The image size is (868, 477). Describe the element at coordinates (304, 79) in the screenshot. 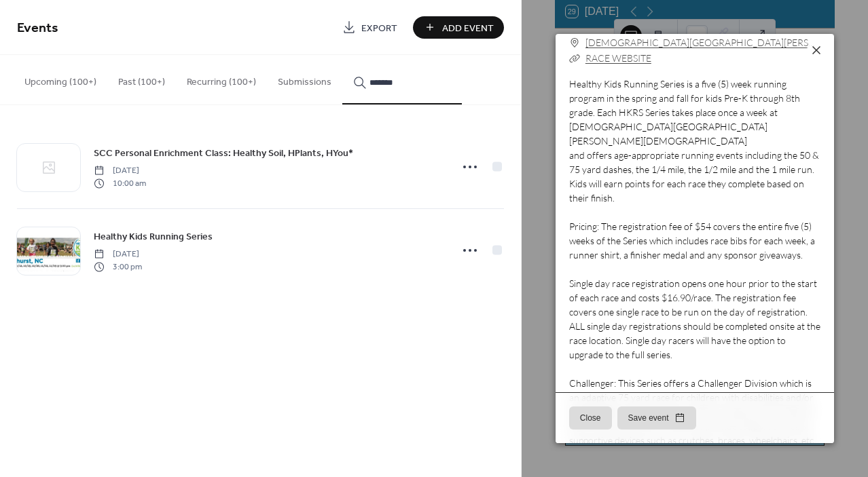

I see `button: Submissions` at that location.